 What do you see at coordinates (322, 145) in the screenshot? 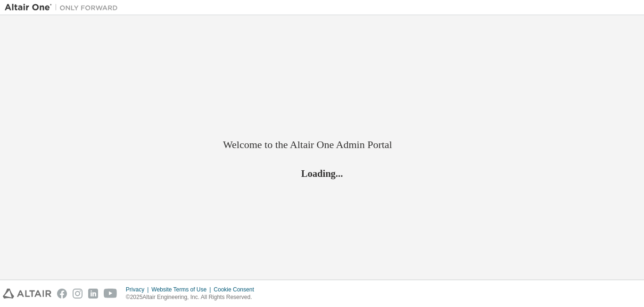
I see `h2: Welcome to the Altair One Admin Portal` at bounding box center [322, 145].